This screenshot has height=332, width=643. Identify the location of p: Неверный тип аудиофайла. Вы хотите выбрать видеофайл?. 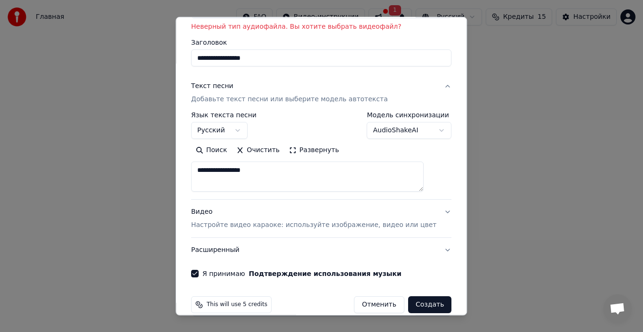
(321, 27).